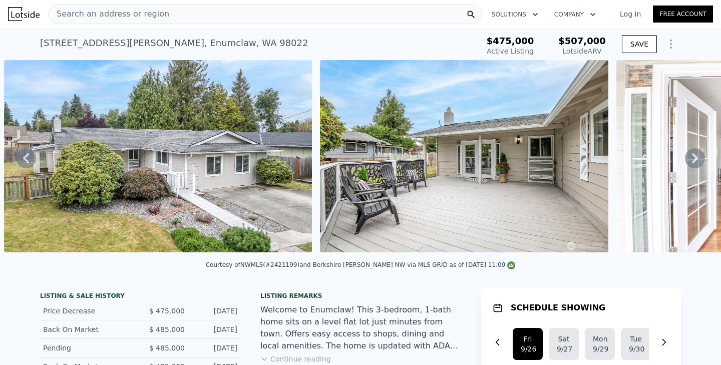 This screenshot has width=721, height=365. Describe the element at coordinates (564, 344) in the screenshot. I see `button: Sat9/27` at that location.